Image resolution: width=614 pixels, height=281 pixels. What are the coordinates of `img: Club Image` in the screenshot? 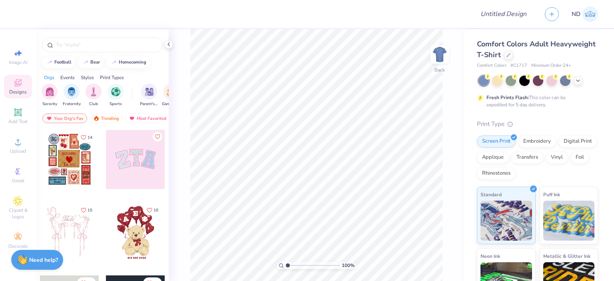 It's located at (94, 92).